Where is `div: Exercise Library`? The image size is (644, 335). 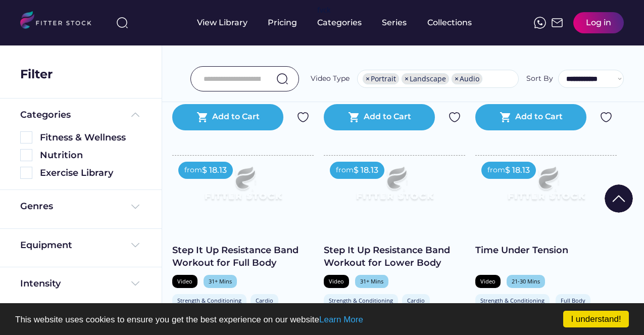 div: Exercise Library is located at coordinates (90, 172).